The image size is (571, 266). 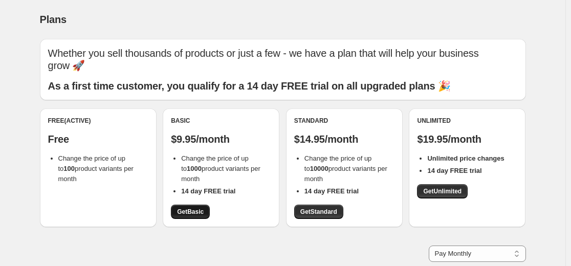 What do you see at coordinates (442, 191) in the screenshot?
I see `a: GetUnlimited` at bounding box center [442, 191].